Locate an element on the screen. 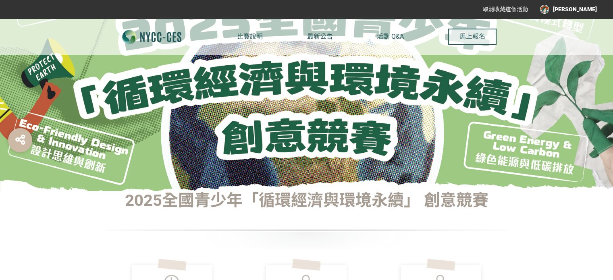  a: 活動 Q&A is located at coordinates (390, 37).